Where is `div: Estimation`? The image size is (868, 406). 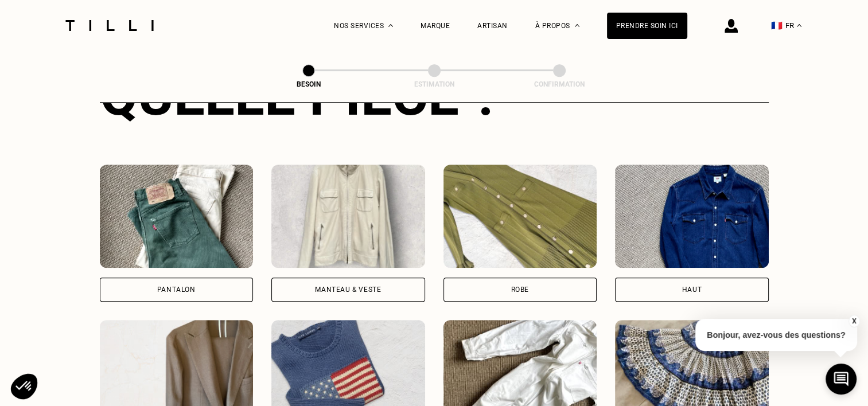
div: Estimation is located at coordinates (434, 84).